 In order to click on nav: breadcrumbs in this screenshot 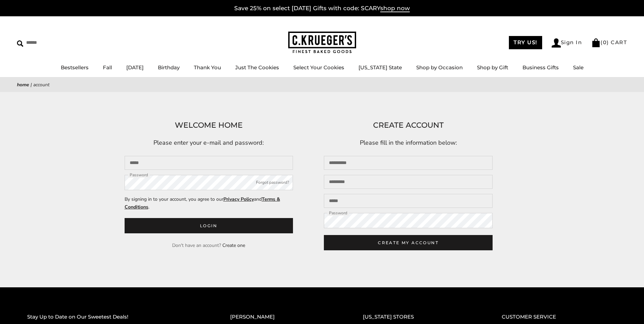, I will do `click(322, 84)`.